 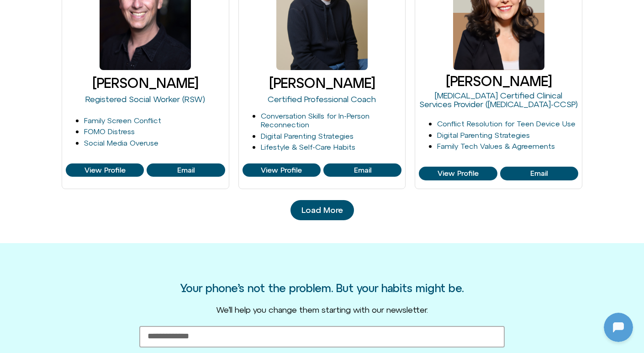 I want to click on a: Load More, so click(x=322, y=210).